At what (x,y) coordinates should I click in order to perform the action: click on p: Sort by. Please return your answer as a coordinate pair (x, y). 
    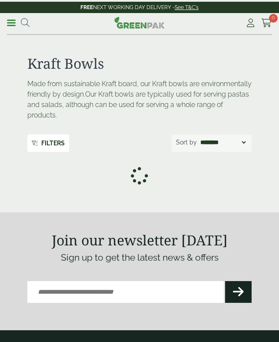
    Looking at the image, I should click on (187, 142).